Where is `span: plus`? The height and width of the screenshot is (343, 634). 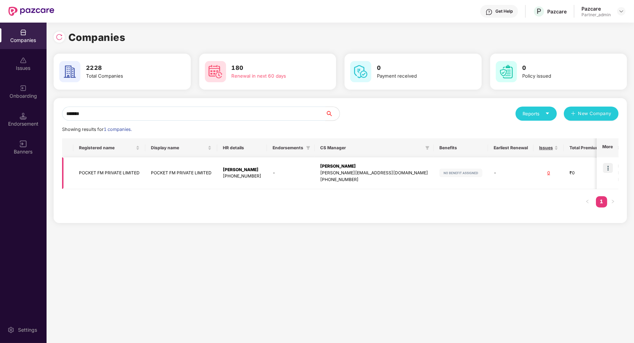
span: plus is located at coordinates (573, 114).